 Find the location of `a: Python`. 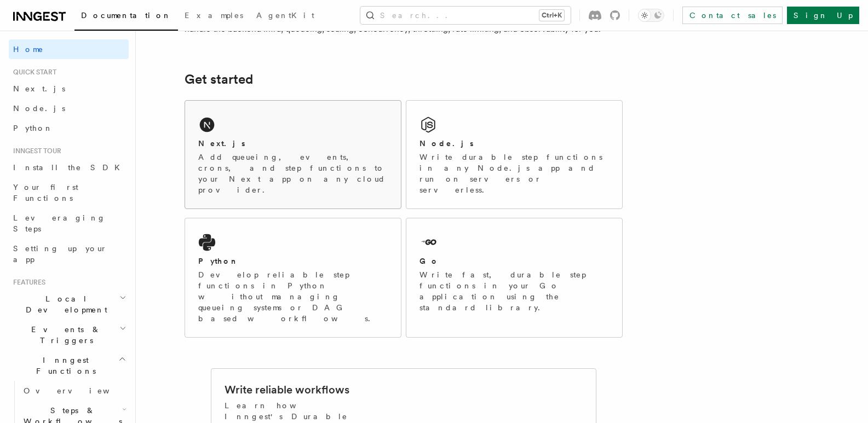

a: Python is located at coordinates (69, 128).